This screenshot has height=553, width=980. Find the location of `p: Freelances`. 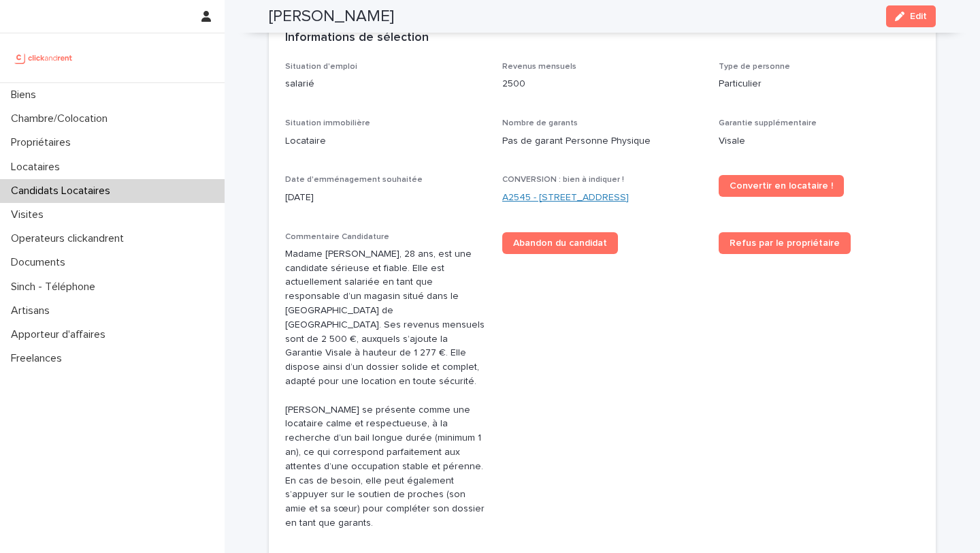

p: Freelances is located at coordinates (39, 358).